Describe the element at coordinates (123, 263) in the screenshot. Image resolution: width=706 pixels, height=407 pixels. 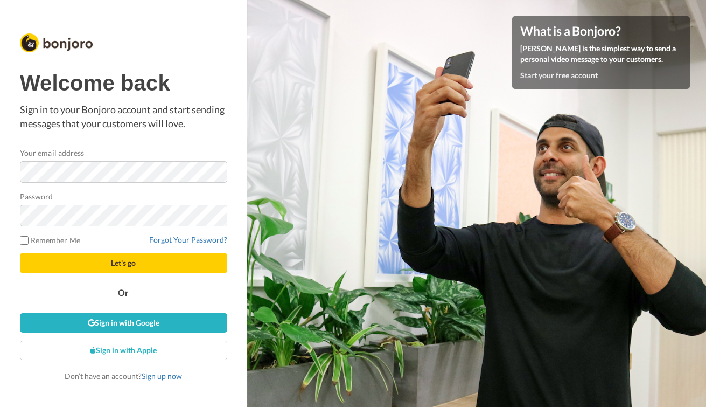
I see `button: Let's go` at that location.